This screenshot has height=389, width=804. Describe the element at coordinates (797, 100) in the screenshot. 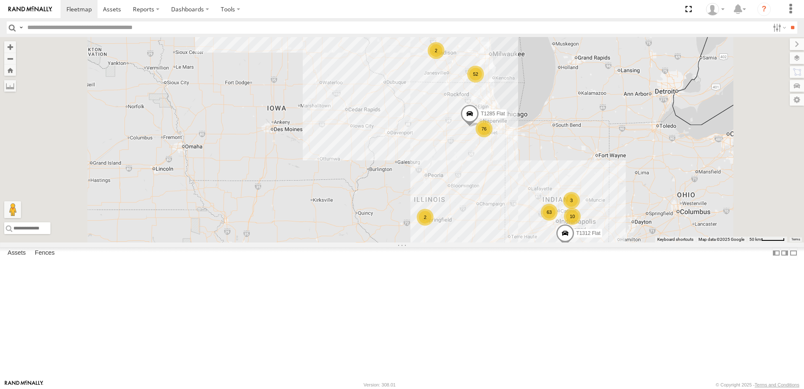

I see `label: Map Settings` at that location.